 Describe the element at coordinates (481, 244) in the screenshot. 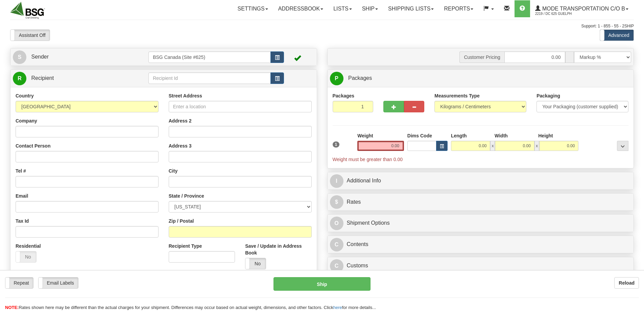

I see `a: CContents` at that location.